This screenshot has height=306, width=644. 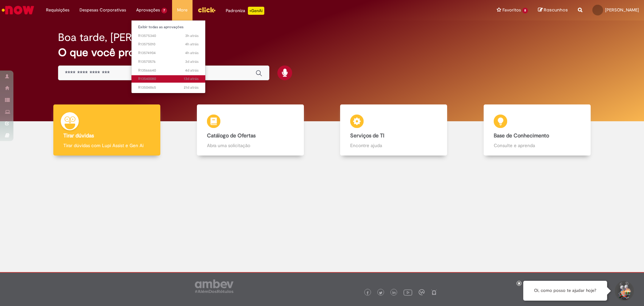 I want to click on span: R13574904, so click(x=168, y=53).